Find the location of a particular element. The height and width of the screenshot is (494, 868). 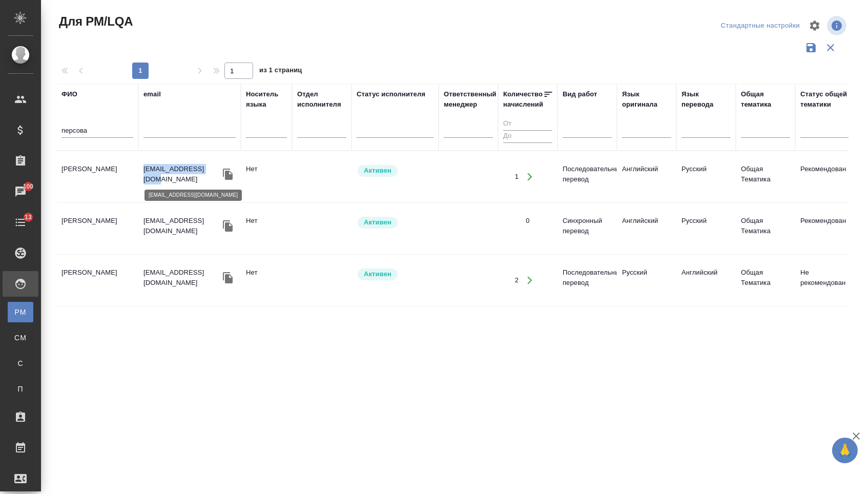

div: ФИО is located at coordinates (69, 94).